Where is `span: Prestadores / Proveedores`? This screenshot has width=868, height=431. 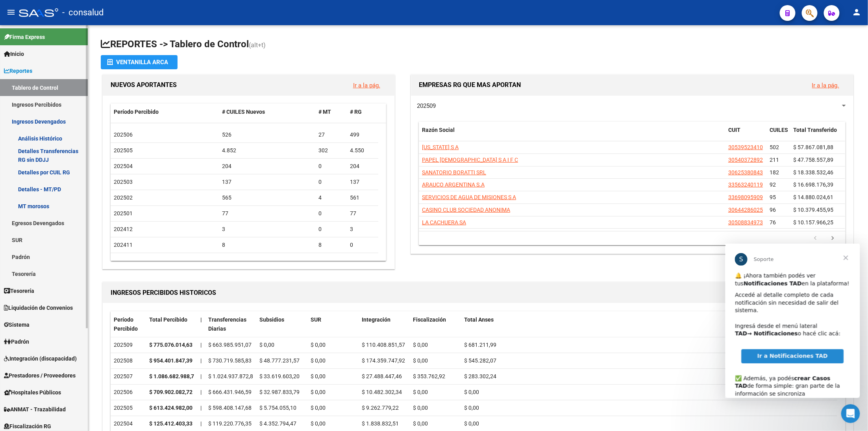 span: Prestadores / Proveedores is located at coordinates (40, 376).